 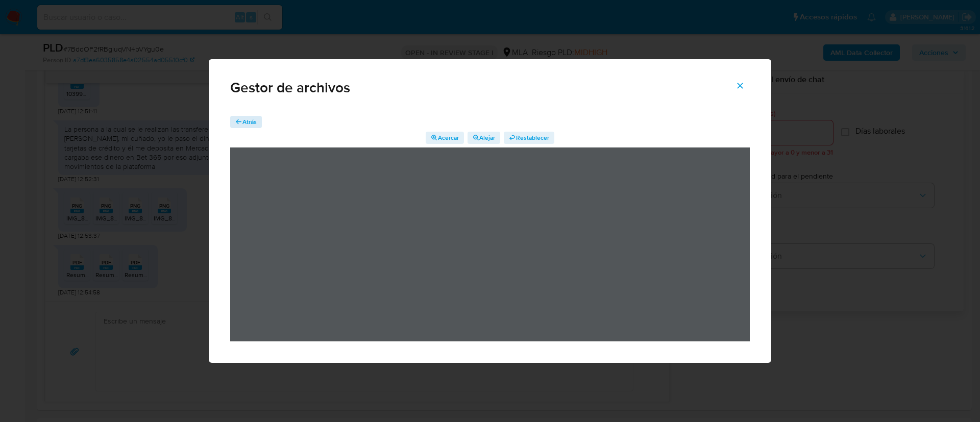 I want to click on span: Gestor de archivos, so click(x=490, y=87).